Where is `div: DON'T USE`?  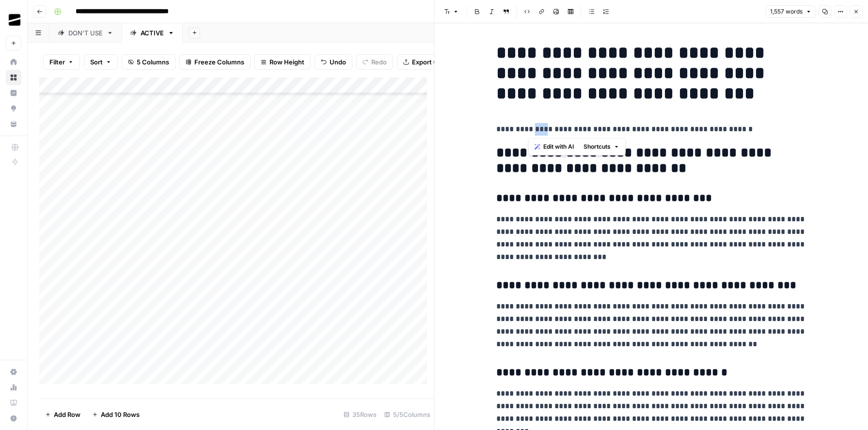 div: DON'T USE is located at coordinates (85, 33).